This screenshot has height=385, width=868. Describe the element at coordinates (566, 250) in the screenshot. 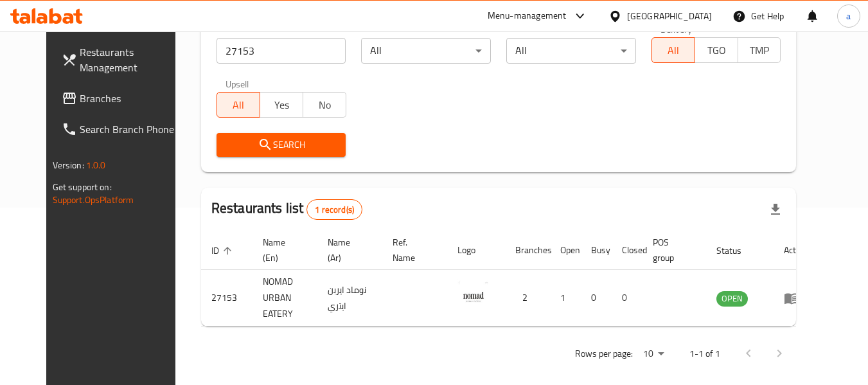

I see `th: Open` at that location.